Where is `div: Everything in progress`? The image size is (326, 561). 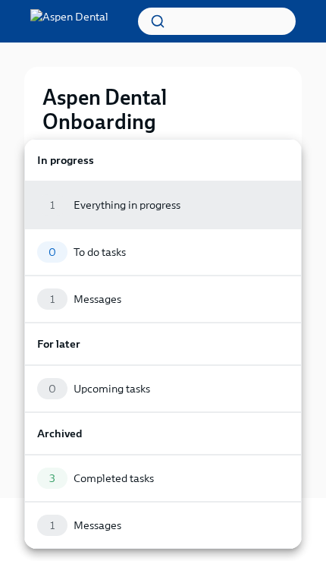
div: Everything in progress is located at coordinates (127, 205).